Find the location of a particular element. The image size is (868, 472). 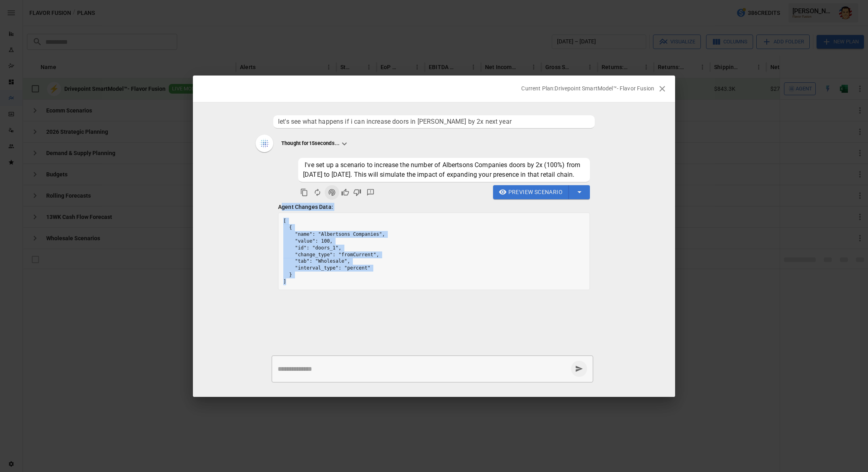

p: Agent Changes Data: is located at coordinates (434, 207).